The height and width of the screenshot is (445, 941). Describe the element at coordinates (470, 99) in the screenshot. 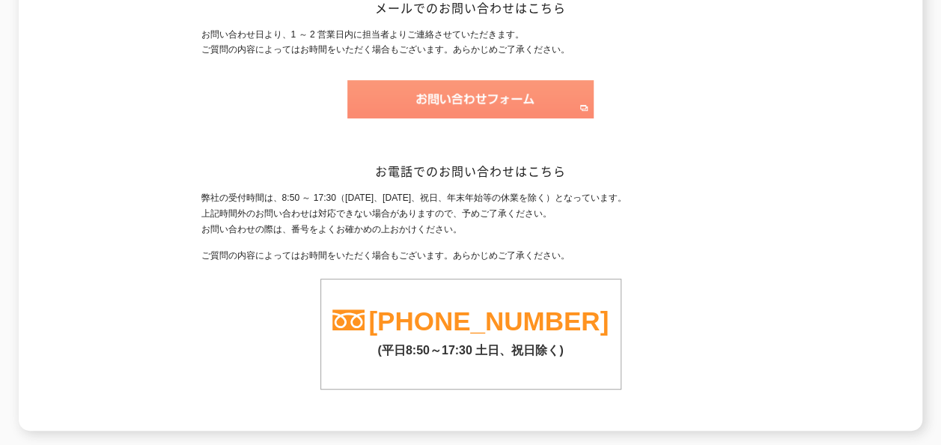

I see `img: お問い合わせフォーム` at that location.